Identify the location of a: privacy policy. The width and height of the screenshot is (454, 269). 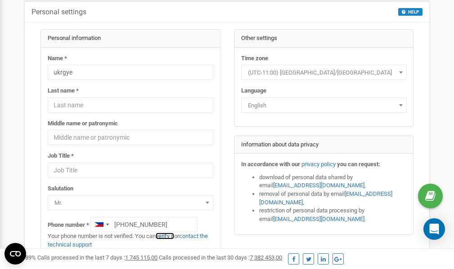
(318, 164).